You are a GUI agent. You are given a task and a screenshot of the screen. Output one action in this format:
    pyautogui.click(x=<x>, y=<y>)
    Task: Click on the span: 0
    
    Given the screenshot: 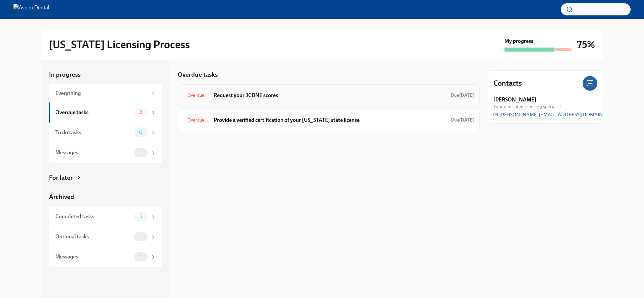 What is the action you would take?
    pyautogui.click(x=140, y=133)
    